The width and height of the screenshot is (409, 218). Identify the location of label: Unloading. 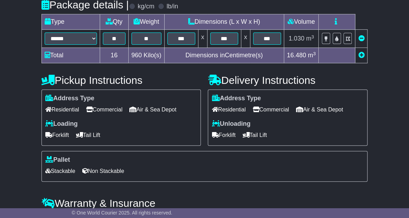
(231, 124).